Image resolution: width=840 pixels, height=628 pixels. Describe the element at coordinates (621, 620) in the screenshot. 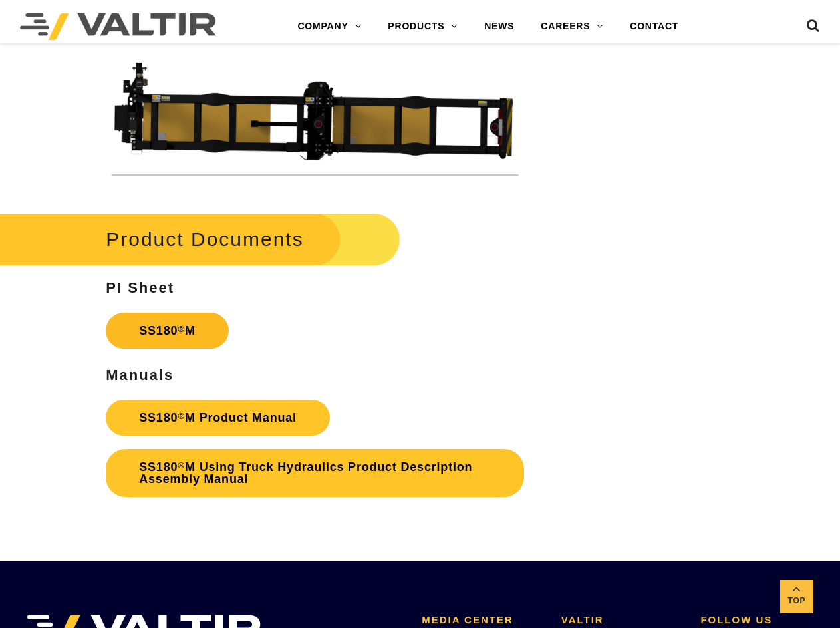

I see `h2: VALTIR` at that location.